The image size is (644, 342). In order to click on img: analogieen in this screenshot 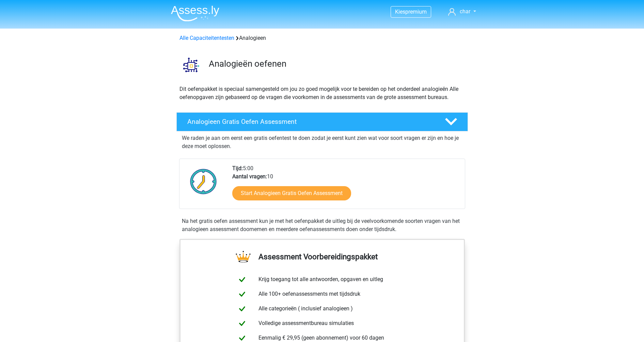, I will do `click(191, 65)`.